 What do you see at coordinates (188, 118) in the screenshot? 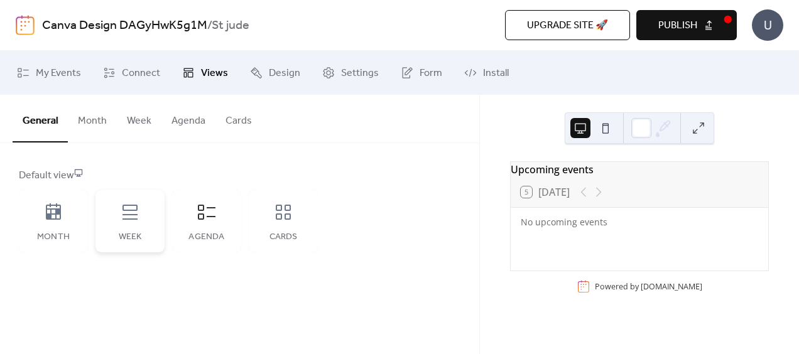
I see `button: Agenda` at bounding box center [188, 118].